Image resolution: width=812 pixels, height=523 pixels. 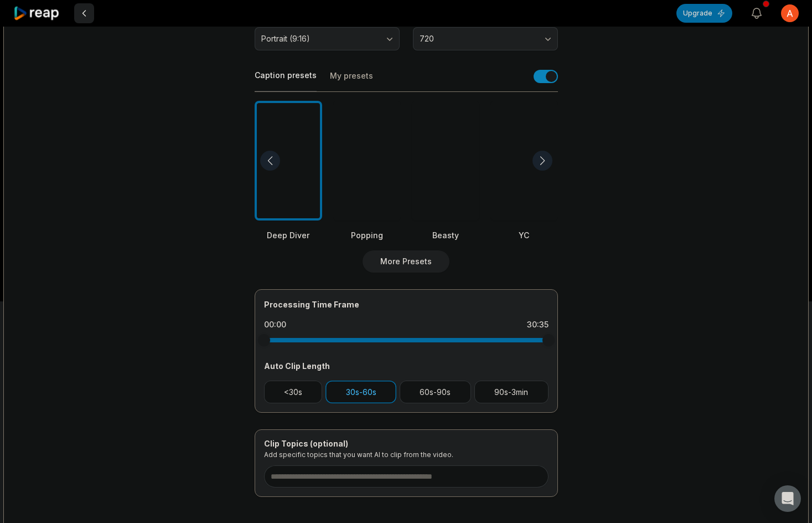 I want to click on div: Deep Diver, so click(x=288, y=235).